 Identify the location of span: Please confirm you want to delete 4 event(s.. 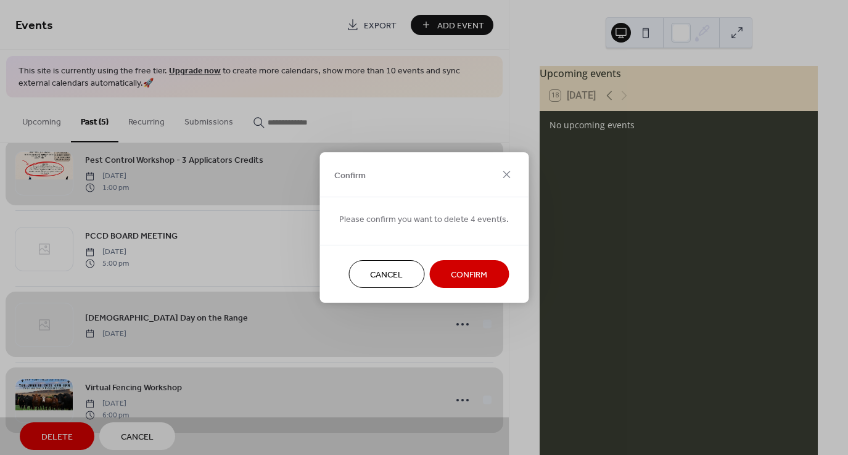
(424, 220).